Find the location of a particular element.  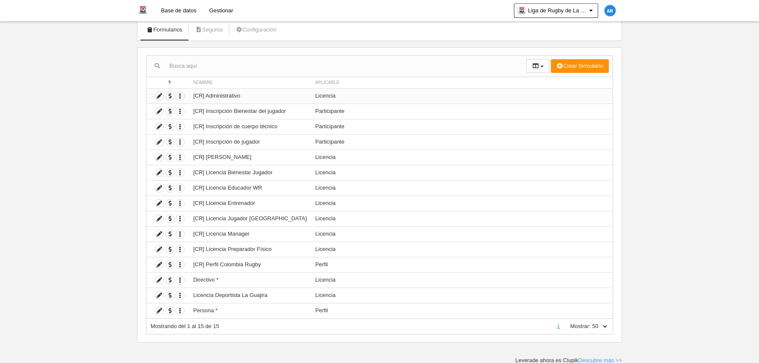

a: Liga de Rugby de La Guajira is located at coordinates (556, 11).